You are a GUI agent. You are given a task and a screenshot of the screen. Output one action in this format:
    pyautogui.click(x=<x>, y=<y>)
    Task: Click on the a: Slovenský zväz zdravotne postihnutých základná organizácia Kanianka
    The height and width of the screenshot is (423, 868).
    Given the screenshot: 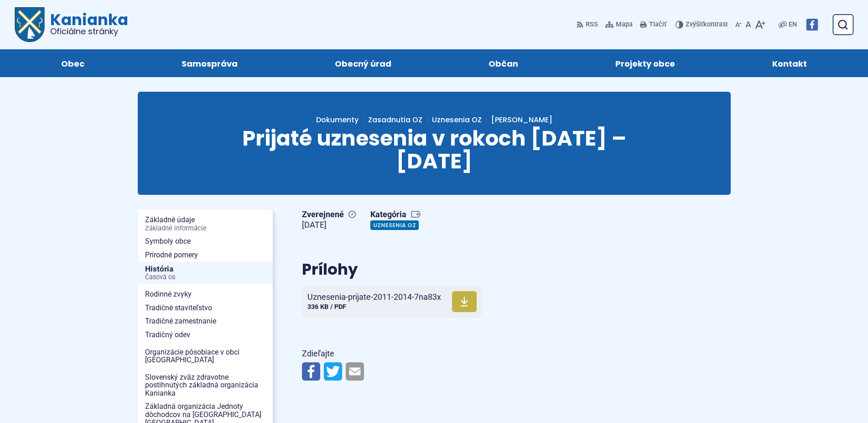 What is the action you would take?
    pyautogui.click(x=205, y=385)
    